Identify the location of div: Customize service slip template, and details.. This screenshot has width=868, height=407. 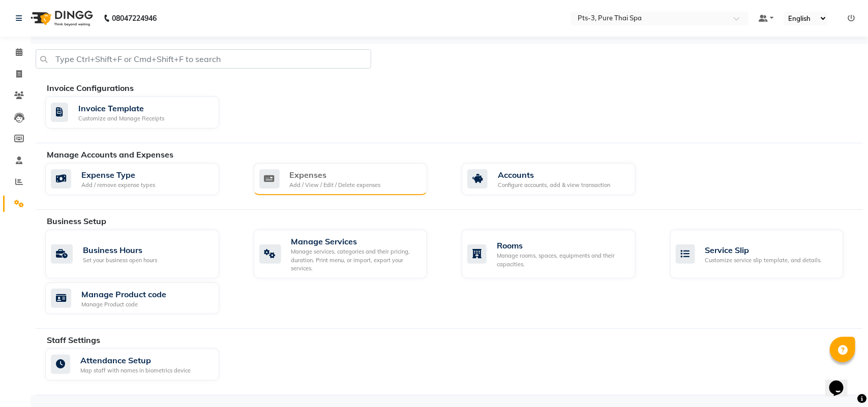
(764, 260).